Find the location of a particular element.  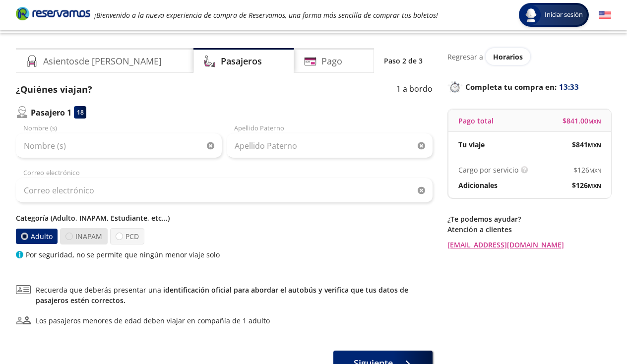

em: ¡Bienvenido a la nueva experiencia de compra de Reservamos, una forma más sencilla de comprar tus... is located at coordinates (266, 15).